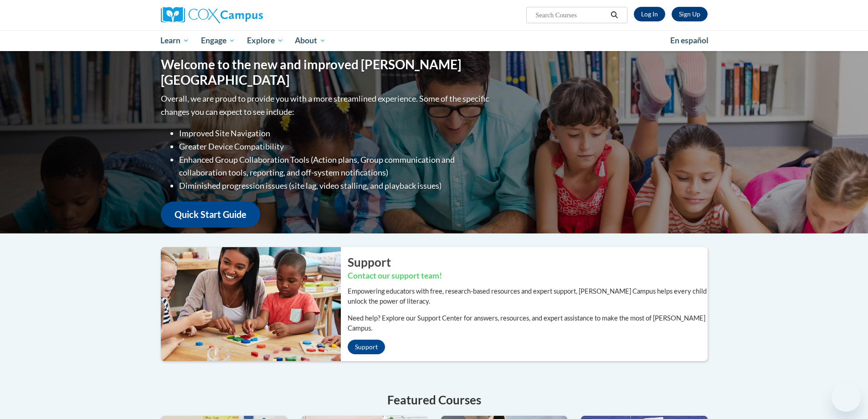 This screenshot has height=419, width=868. I want to click on a: Log In, so click(649, 14).